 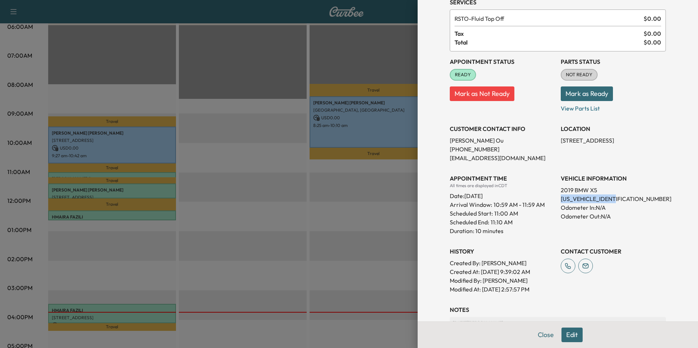 What do you see at coordinates (501, 222) in the screenshot?
I see `p: 11:10 AM` at bounding box center [501, 222].